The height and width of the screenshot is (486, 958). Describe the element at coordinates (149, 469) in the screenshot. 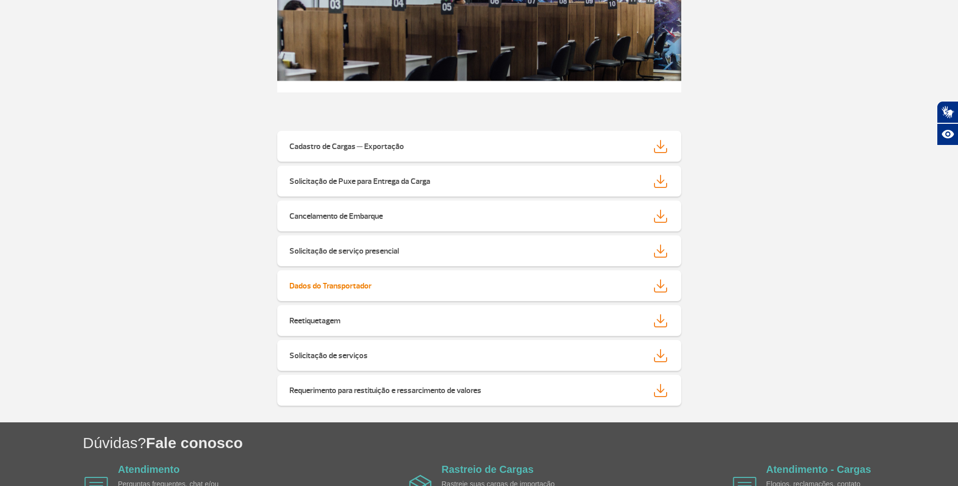

I see `a: Atendimento` at that location.